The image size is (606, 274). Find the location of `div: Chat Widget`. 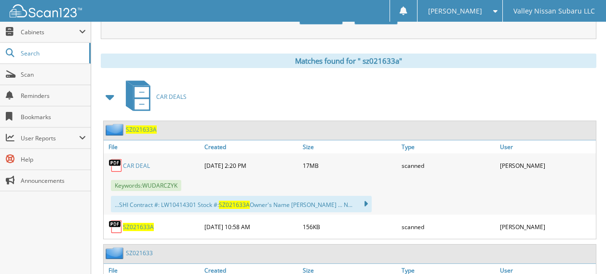

div: Chat Widget is located at coordinates (582, 251).